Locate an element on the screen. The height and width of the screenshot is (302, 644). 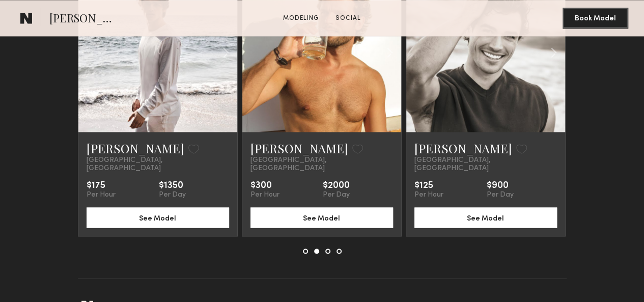
div: $2000 is located at coordinates (336, 186).